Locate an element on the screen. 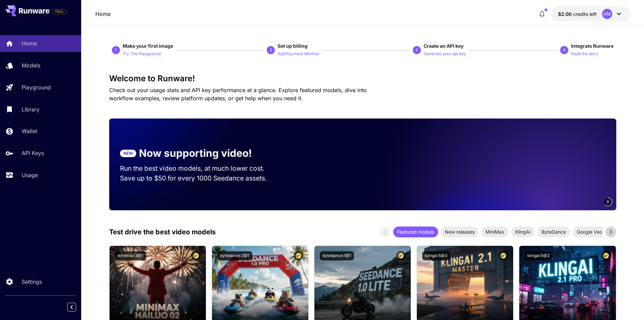 Image resolution: width=644 pixels, height=320 pixels. p: API Keys is located at coordinates (33, 153).